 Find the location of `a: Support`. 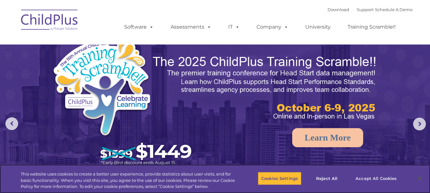

a: Support is located at coordinates (365, 10).